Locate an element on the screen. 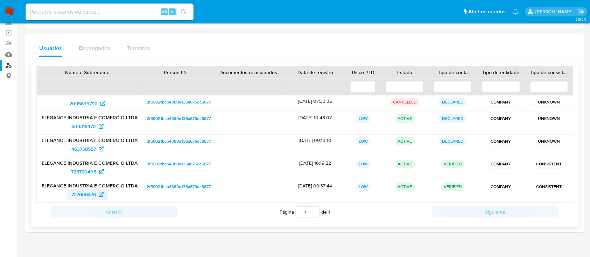 This screenshot has width=590, height=257. input: Pesquise usuários ou casos... is located at coordinates (109, 12).